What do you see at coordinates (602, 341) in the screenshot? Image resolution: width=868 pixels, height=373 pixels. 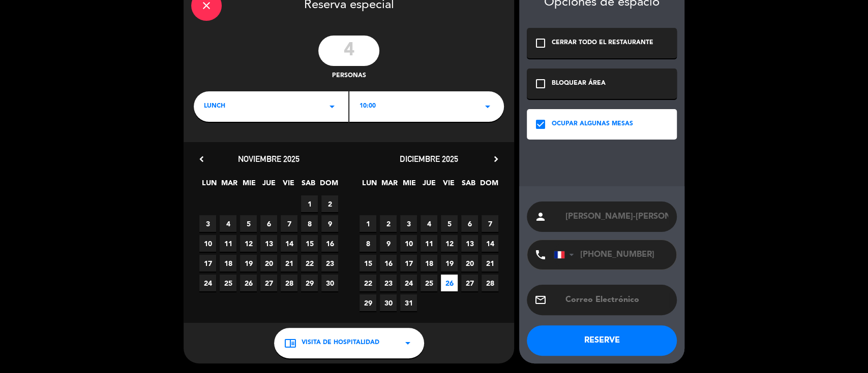 I see `button: RESERVE` at bounding box center [602, 341].